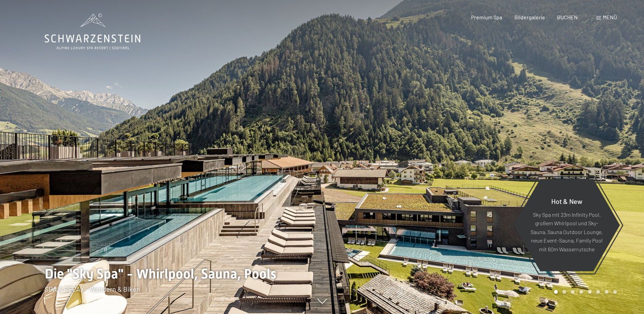  Describe the element at coordinates (598, 292) in the screenshot. I see `div: Carousel Page 6` at that location.